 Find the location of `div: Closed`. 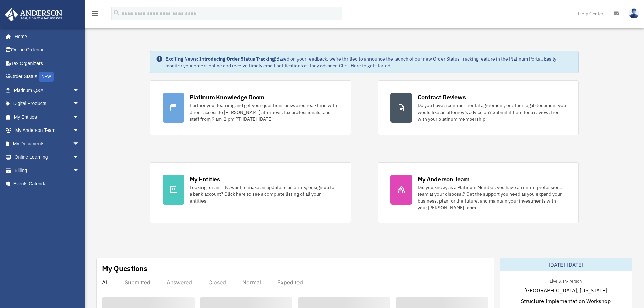

div: Closed is located at coordinates (217, 282).